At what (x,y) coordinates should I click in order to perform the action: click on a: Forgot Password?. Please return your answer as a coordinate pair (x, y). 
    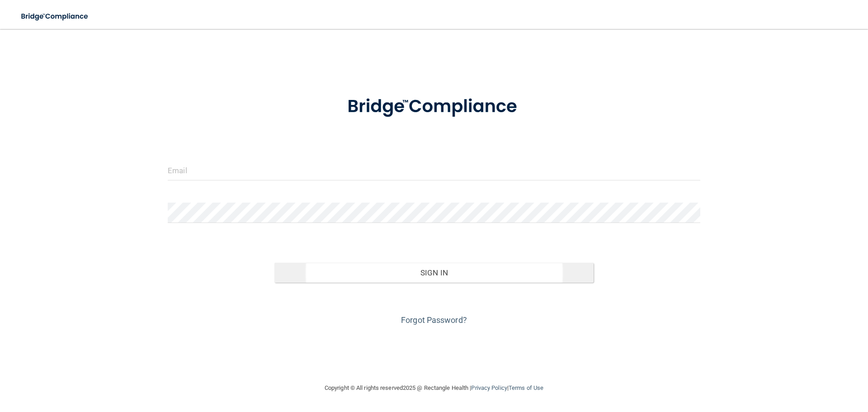
    Looking at the image, I should click on (434, 320).